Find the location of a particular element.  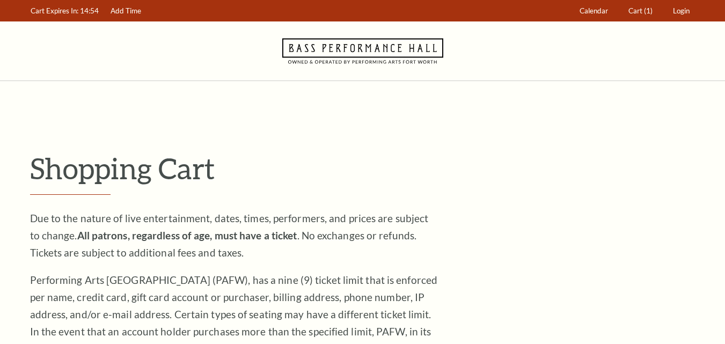

strong: All patrons, regardless of age, must have a ticket is located at coordinates (187, 235).